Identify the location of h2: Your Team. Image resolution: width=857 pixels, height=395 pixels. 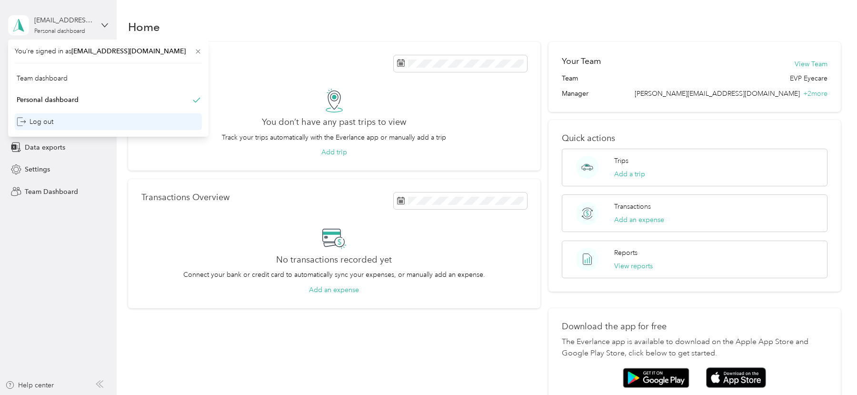
(581, 61).